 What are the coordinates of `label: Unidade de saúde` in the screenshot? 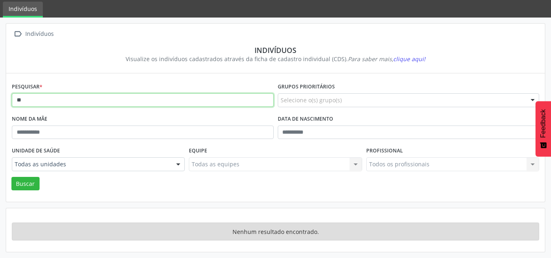 It's located at (36, 151).